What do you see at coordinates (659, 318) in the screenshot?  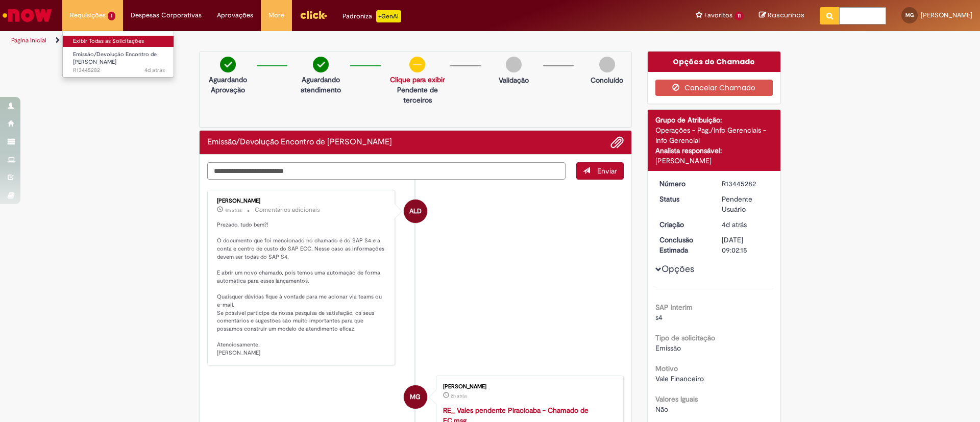 I see `span: s4` at bounding box center [659, 318].